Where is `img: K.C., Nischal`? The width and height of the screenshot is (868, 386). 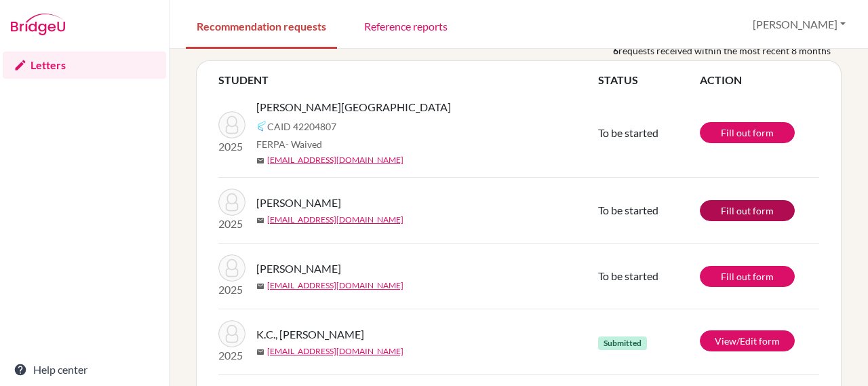
img: K.C., Nischal is located at coordinates (232, 334).